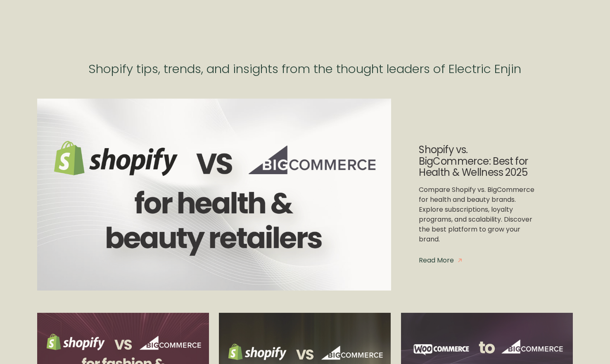 This screenshot has height=364, width=610. What do you see at coordinates (478, 215) in the screenshot?
I see `a: Compare Shopify vs. BigCommerce for health and beauty brands. Explore subscriptions, loyalty prog...` at bounding box center [478, 215].